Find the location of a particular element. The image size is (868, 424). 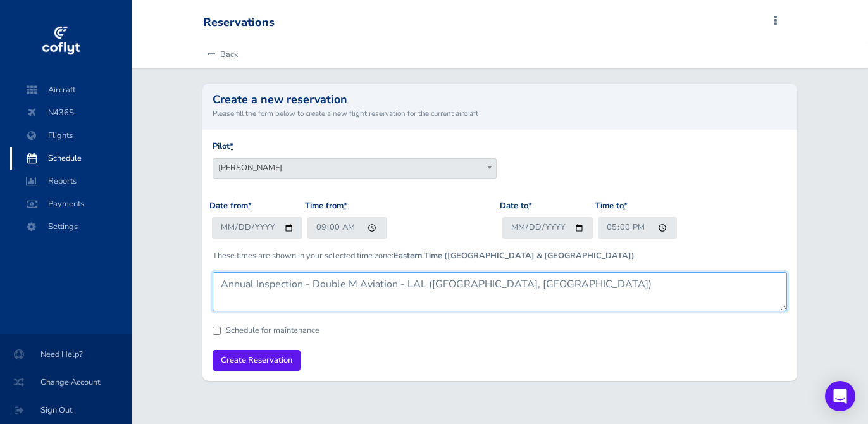

label: Date from is located at coordinates (230, 206).